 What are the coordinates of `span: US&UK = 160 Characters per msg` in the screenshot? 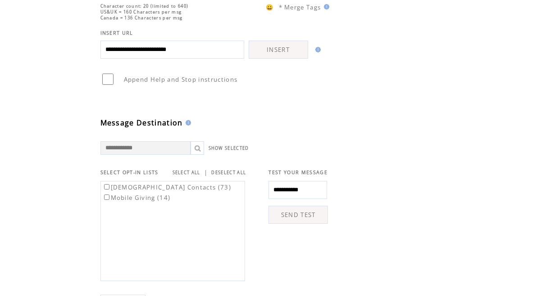 It's located at (141, 12).